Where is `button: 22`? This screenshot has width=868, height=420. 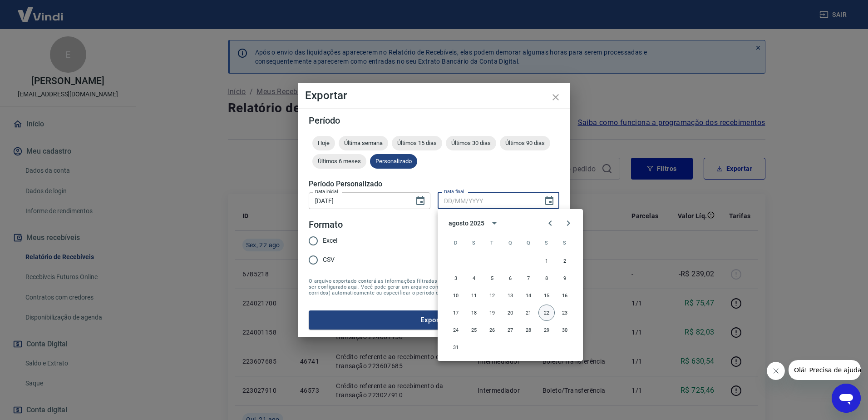
button: 22 is located at coordinates (546, 312).